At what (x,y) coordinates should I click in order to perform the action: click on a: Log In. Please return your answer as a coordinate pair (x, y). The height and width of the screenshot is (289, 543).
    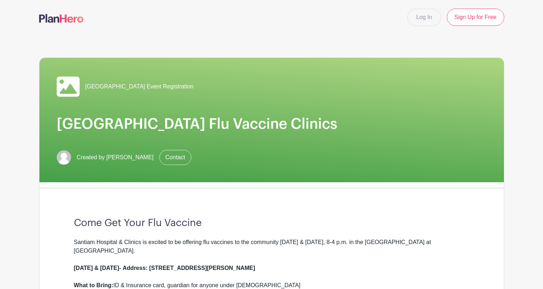
    Looking at the image, I should click on (424, 17).